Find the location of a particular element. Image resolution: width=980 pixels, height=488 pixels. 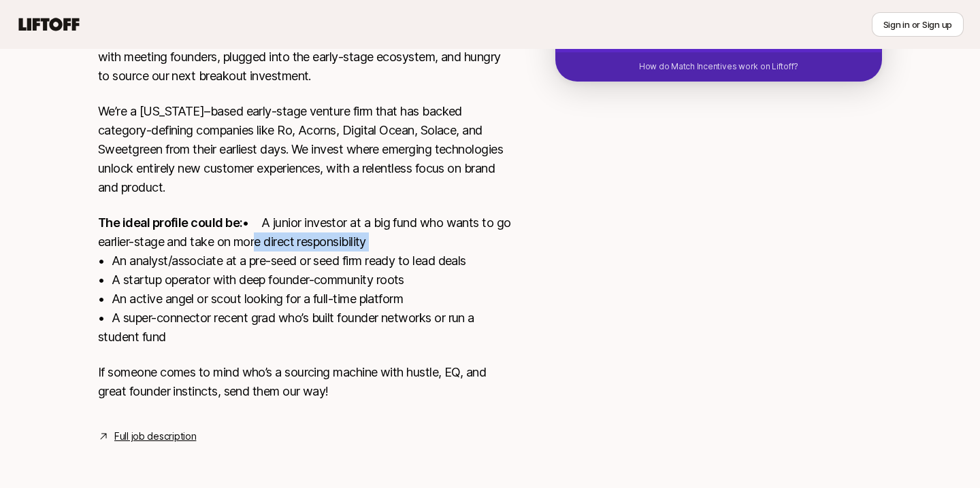

p: How do Match Incentives work on Liftoff? is located at coordinates (719, 66).